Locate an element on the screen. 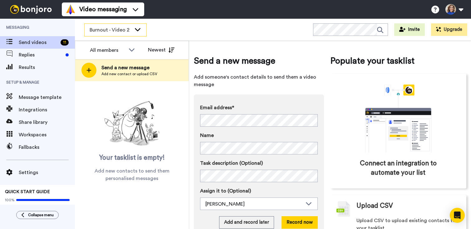 Image resolution: width=471 pixels, height=229 pixels. span: Burnout - Video 2 is located at coordinates (111, 30).